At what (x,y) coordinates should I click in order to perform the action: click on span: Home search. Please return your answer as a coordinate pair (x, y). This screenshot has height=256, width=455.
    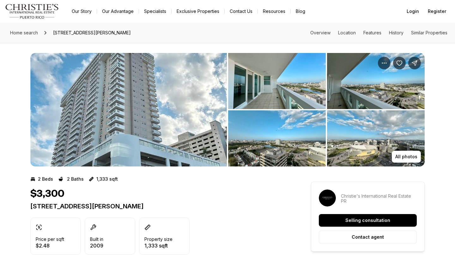
    Looking at the image, I should click on (24, 33).